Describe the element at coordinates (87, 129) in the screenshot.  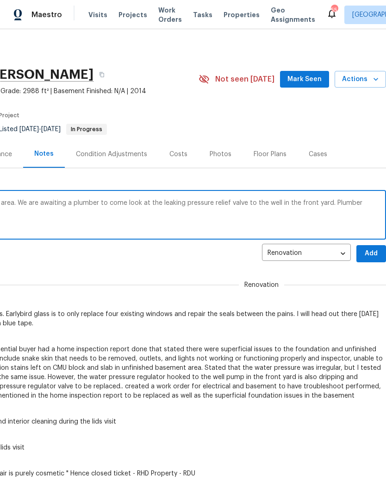
I see `span: In Progress` at that location.